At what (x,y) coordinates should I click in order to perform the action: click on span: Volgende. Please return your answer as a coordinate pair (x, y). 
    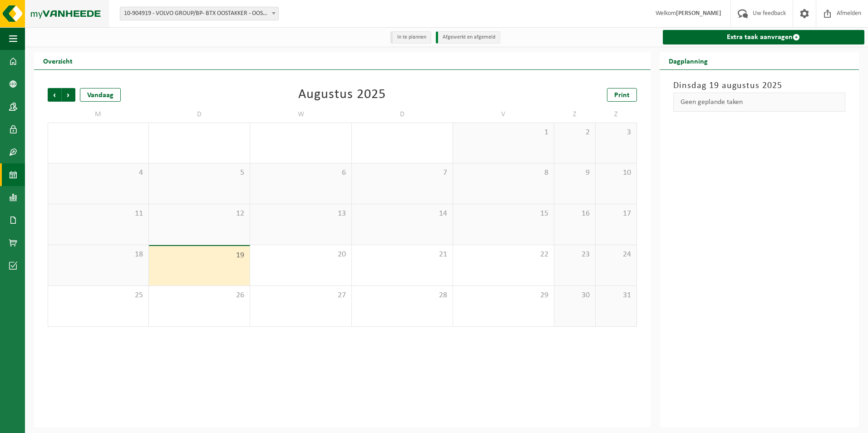
    Looking at the image, I should click on (69, 95).